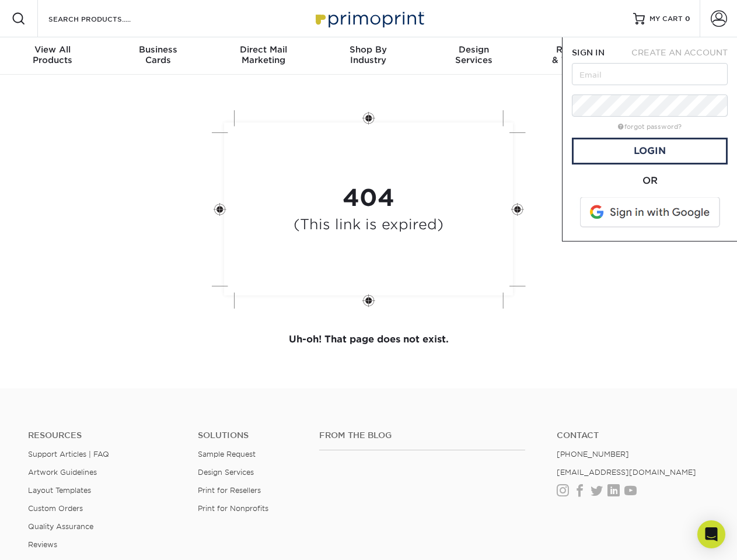  I want to click on span: 0, so click(687, 19).